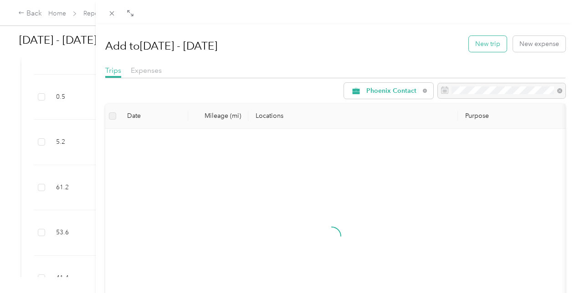  What do you see at coordinates (539, 44) in the screenshot?
I see `button: New expense` at bounding box center [539, 44].